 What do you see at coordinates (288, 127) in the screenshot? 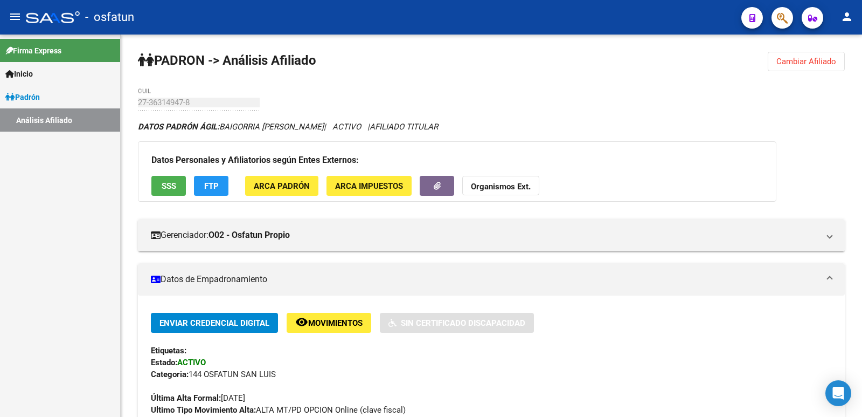
I see `i: | ACTIVO |` at bounding box center [288, 127].